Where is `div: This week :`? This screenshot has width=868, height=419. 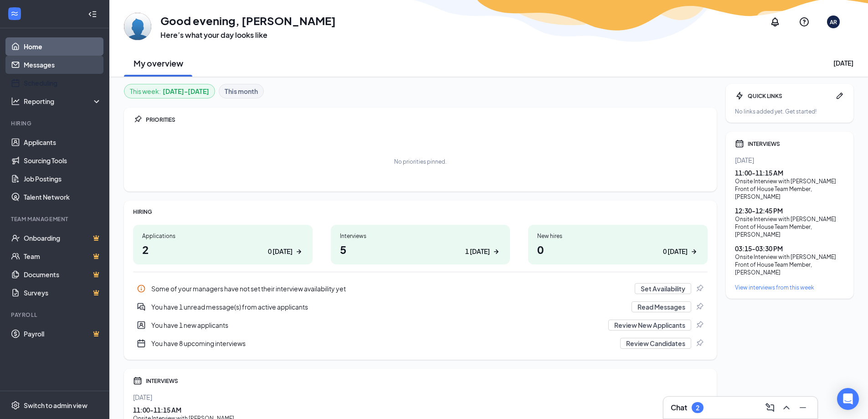
div: This week : is located at coordinates (169, 91).